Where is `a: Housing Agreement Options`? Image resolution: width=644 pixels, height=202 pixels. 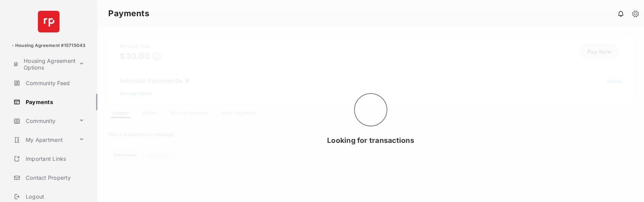
a: Housing Agreement Options is located at coordinates (43, 64).